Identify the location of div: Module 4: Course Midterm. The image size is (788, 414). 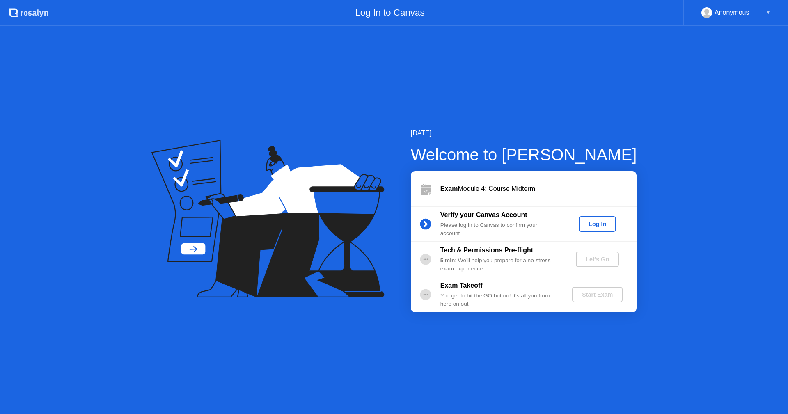
(538, 189).